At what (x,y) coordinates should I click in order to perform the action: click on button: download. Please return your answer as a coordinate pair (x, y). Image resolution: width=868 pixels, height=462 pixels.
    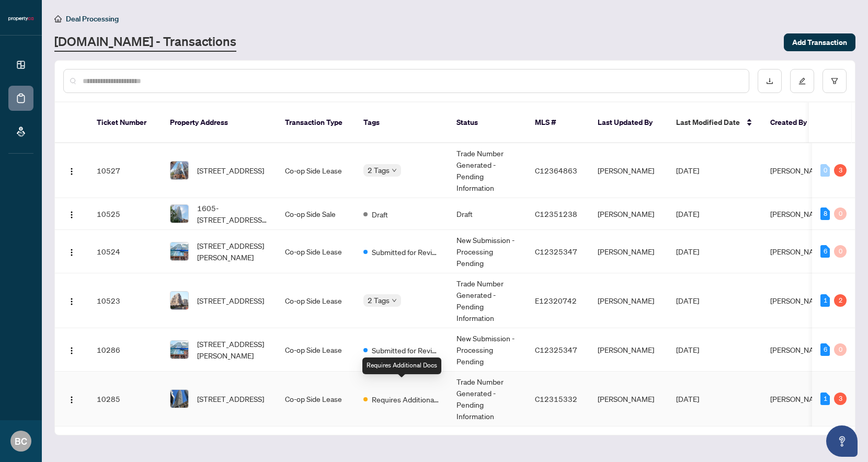
    Looking at the image, I should click on (769, 81).